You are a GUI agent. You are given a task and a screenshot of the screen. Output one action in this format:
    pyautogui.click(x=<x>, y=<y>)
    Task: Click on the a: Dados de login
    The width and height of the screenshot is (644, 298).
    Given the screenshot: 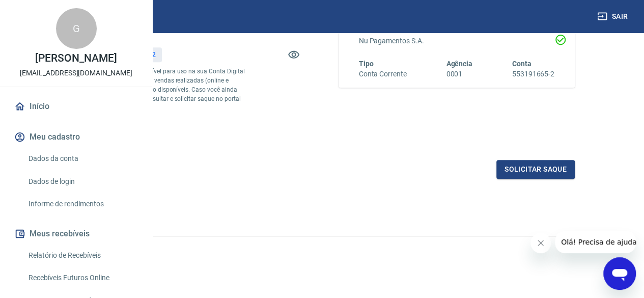 What is the action you would take?
    pyautogui.click(x=82, y=182)
    